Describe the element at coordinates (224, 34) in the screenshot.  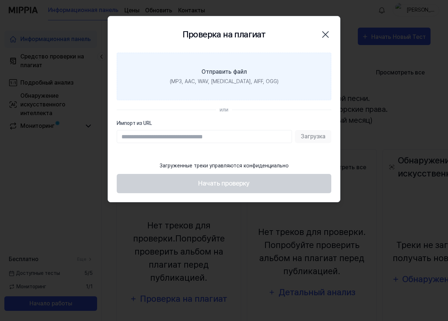
I see `ya-tr-span: Проверка на плагиат` at that location.